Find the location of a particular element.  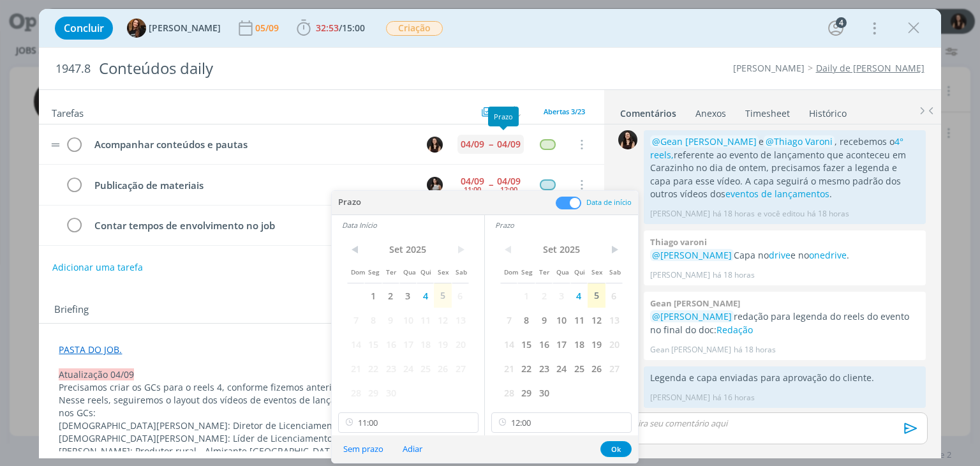

div: 05/09 is located at coordinates (268, 28).